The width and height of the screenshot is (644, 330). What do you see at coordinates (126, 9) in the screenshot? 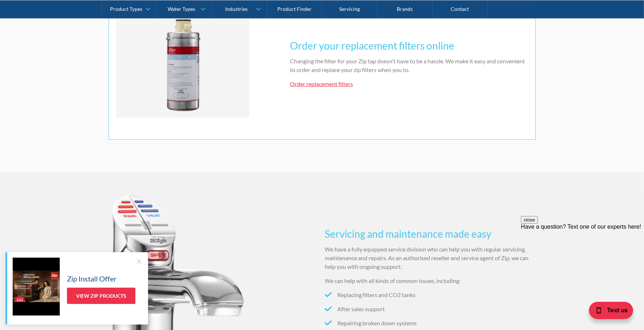
I see `div: Product Types` at bounding box center [126, 9].